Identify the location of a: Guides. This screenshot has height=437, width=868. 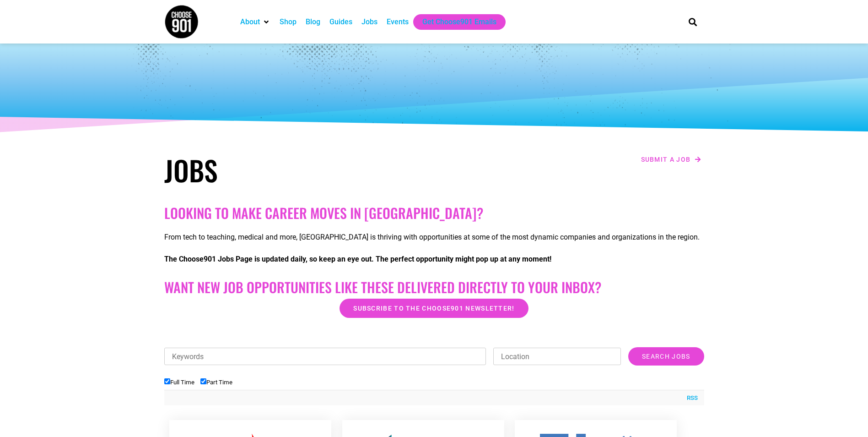
(341, 22).